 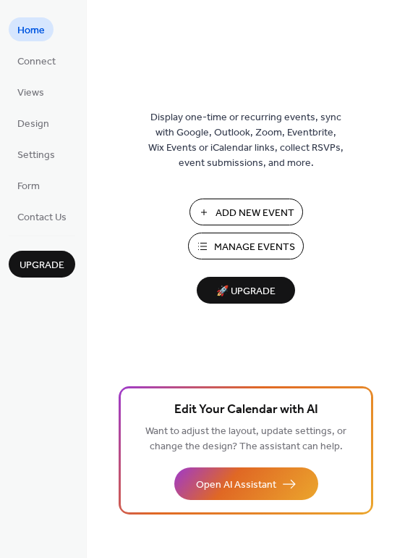 What do you see at coordinates (30, 91) in the screenshot?
I see `a: Views` at bounding box center [30, 91].